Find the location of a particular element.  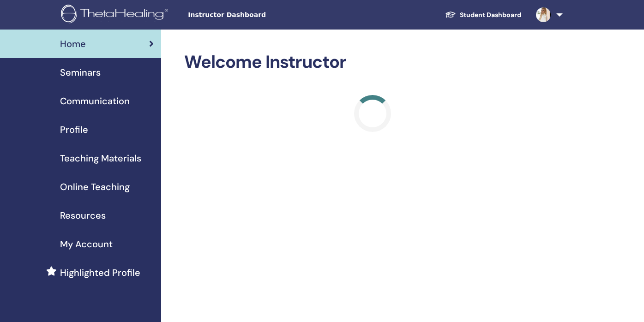

a: Student Dashboard is located at coordinates (483, 15).